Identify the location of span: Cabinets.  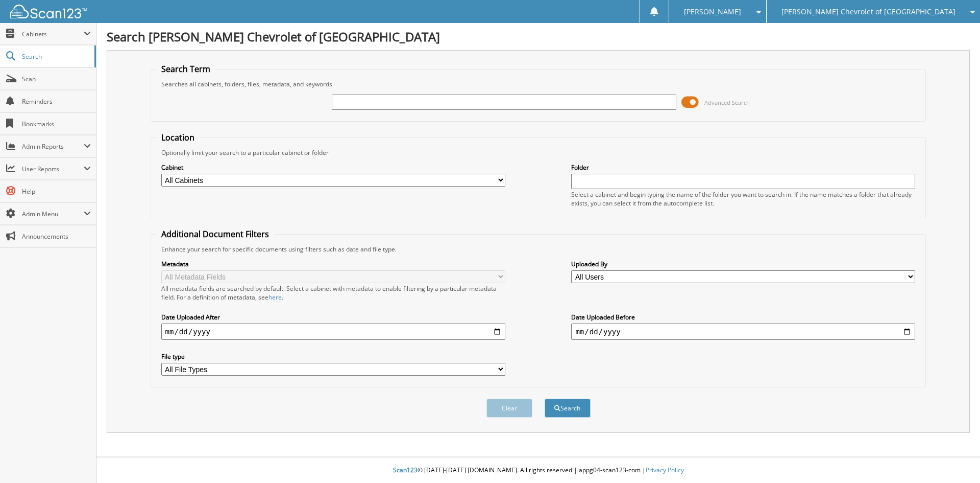
(53, 33).